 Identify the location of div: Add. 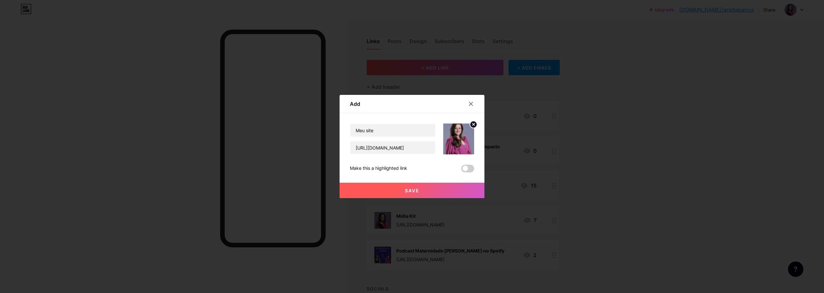
(355, 104).